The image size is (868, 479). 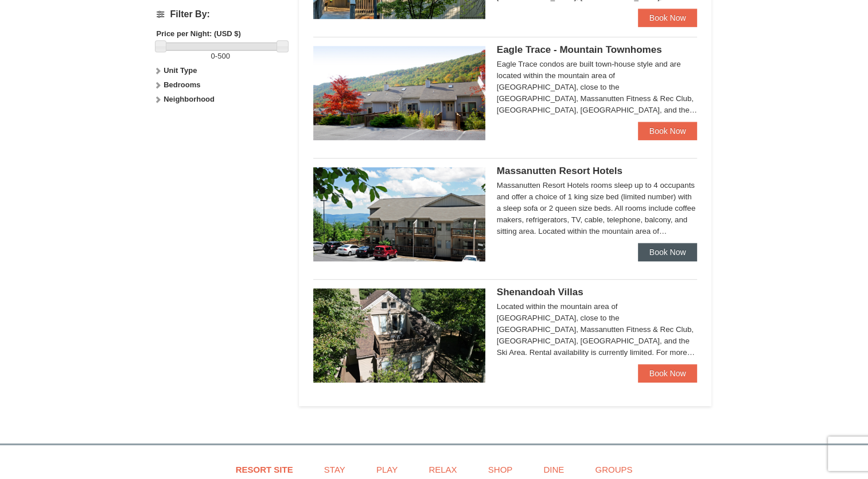 I want to click on div: Massanutten Resort Hotels rooms sleep up to 4 occupants and offer a choice of 1 king size bed (li..., so click(x=597, y=209).